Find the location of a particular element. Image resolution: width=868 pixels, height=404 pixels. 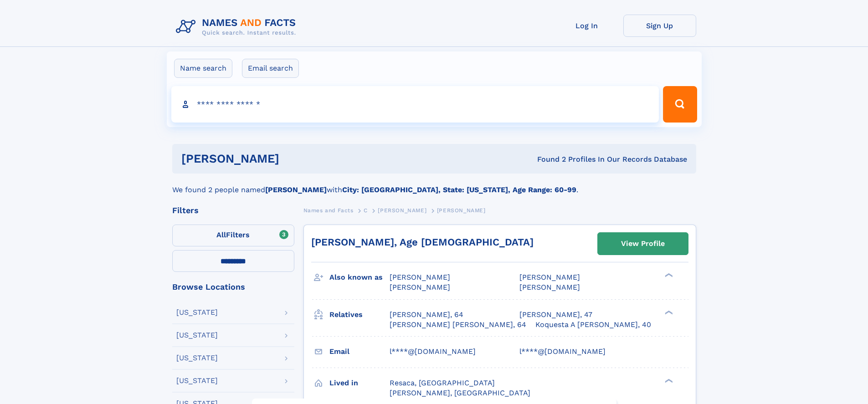

h3: Also known as is located at coordinates (360, 277).